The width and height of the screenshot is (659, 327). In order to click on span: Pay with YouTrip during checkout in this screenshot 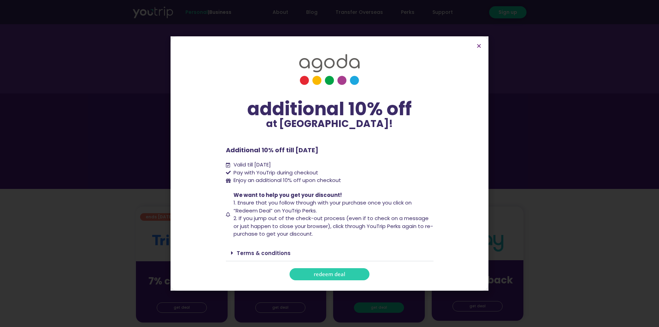, I will do `click(275, 173)`.